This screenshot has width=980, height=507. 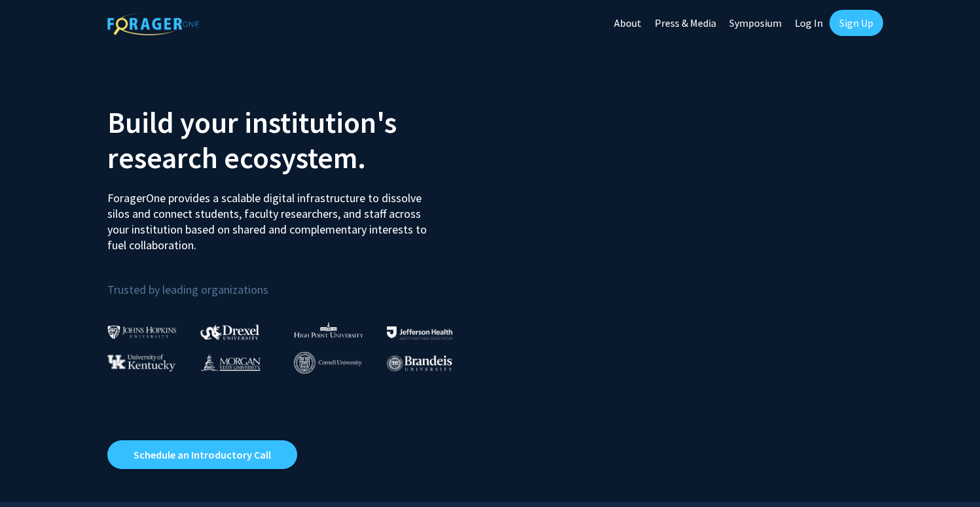 I want to click on p: ForagerOne provides a scalable digital infrastructure to dissolve silos and connect students, fac..., so click(x=272, y=217).